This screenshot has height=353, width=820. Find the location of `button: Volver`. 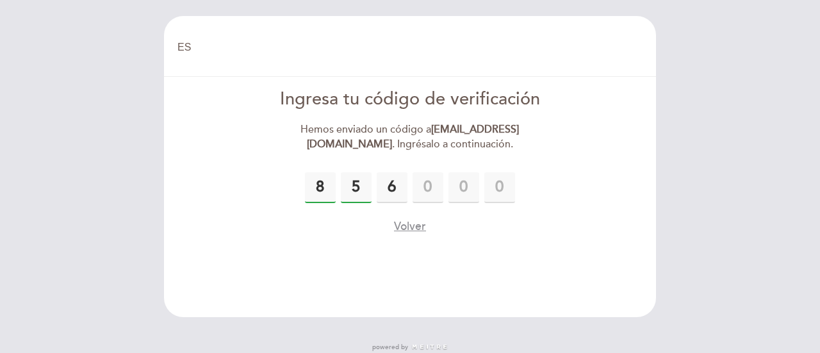

button: Volver is located at coordinates (410, 226).